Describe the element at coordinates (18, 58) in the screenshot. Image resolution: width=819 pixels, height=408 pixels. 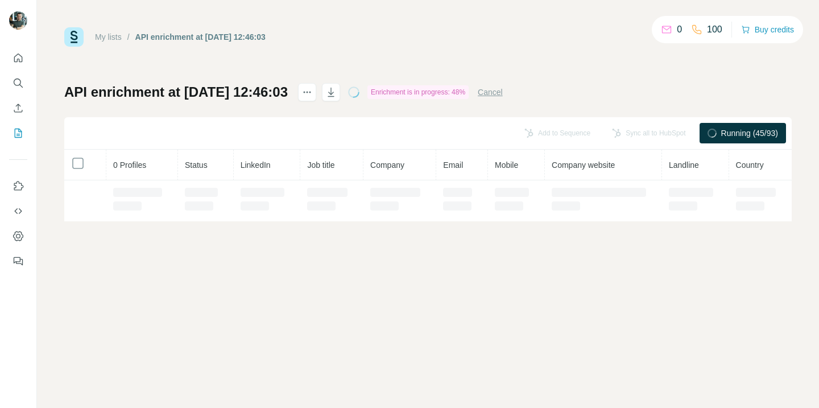
I see `button: Quick start` at that location.